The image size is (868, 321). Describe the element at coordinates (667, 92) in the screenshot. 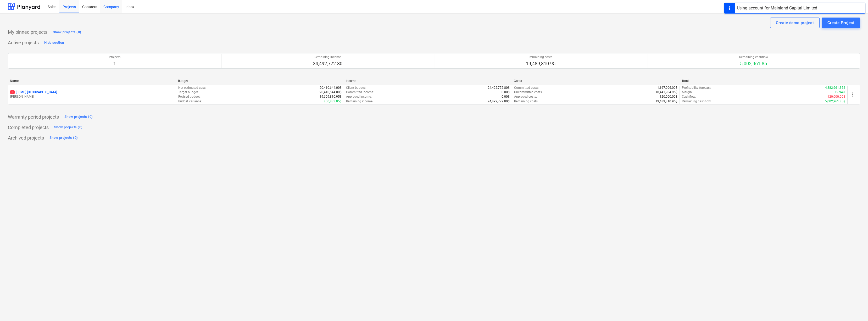

I see `p: 18,441,904.95$` at that location.